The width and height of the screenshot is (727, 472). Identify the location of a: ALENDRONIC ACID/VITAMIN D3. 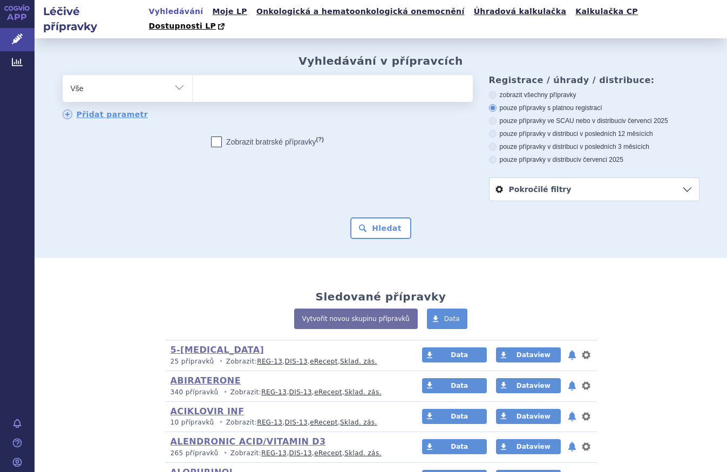
(248, 441).